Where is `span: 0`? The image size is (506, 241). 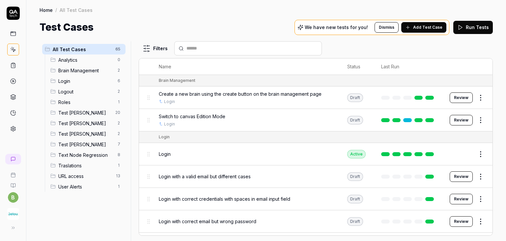
span: 0 is located at coordinates (119, 60).